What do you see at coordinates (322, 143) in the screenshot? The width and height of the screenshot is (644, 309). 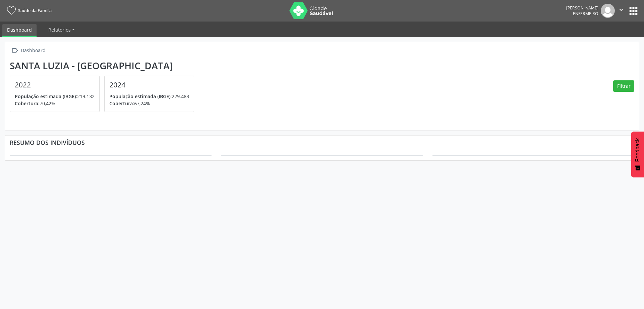 I see `div: Resumo dos indivíduos` at bounding box center [322, 143].